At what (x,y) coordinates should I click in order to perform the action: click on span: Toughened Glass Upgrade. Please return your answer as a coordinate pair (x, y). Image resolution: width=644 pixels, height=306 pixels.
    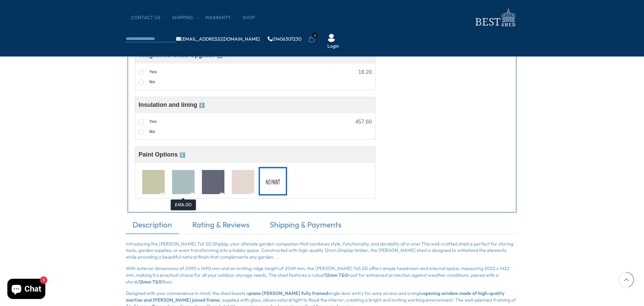
    Looking at the image, I should click on (181, 55).